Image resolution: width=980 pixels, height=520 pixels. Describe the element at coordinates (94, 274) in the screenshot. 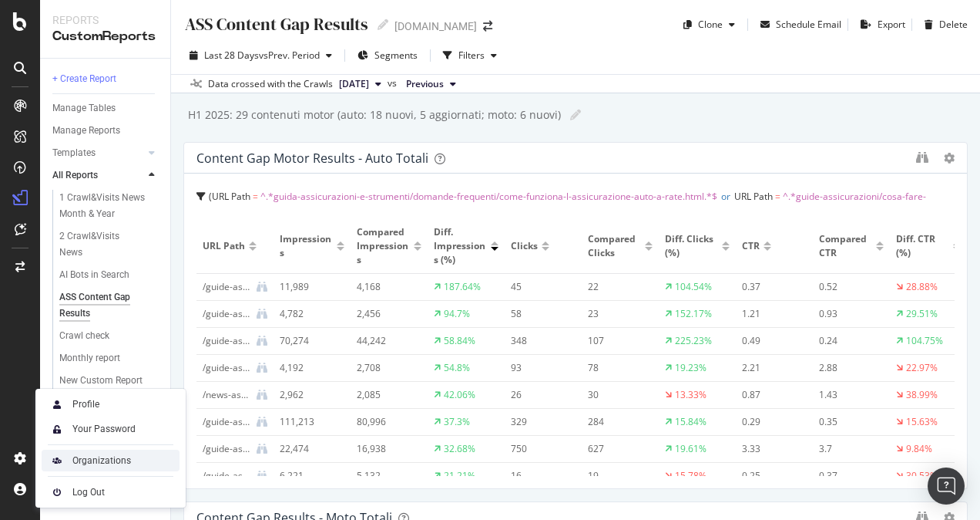

I see `div: AI Bots in Search` at that location.